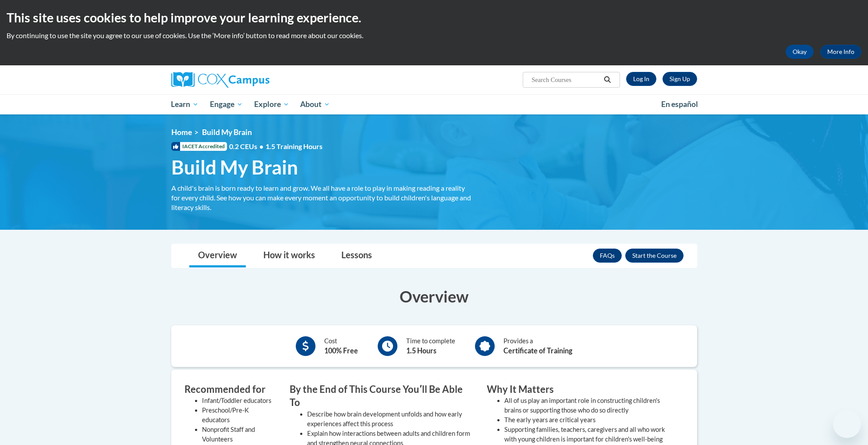 Image resolution: width=868 pixels, height=445 pixels. Describe the element at coordinates (226, 104) in the screenshot. I see `a: Engage` at that location.